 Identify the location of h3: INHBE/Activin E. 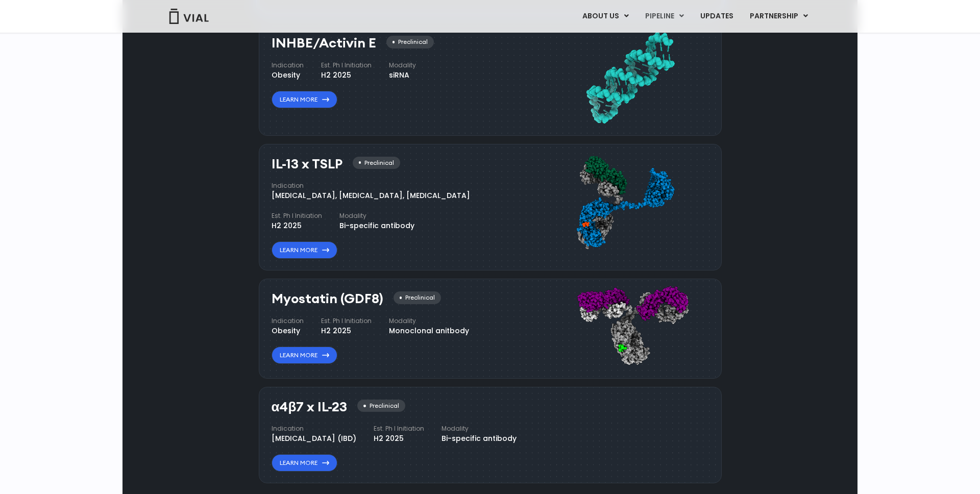
(324, 43).